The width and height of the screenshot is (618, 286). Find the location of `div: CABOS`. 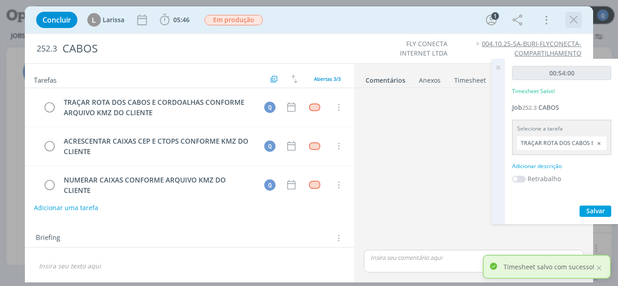

div: CABOS is located at coordinates (205, 48).